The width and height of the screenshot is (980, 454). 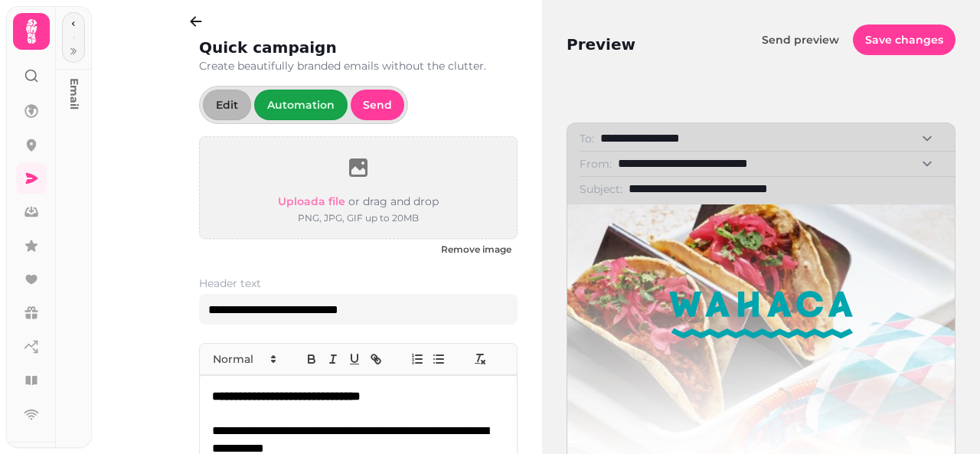 What do you see at coordinates (800, 40) in the screenshot?
I see `span: Send preview` at bounding box center [800, 40].